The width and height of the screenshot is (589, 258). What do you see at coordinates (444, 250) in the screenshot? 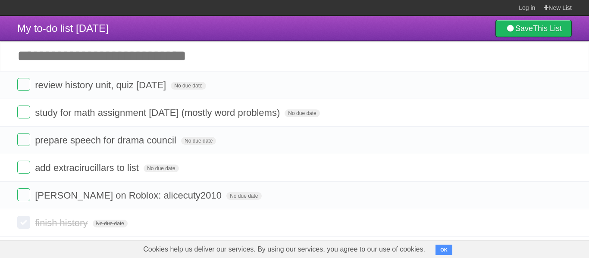
I see `button: OK` at bounding box center [444, 250].